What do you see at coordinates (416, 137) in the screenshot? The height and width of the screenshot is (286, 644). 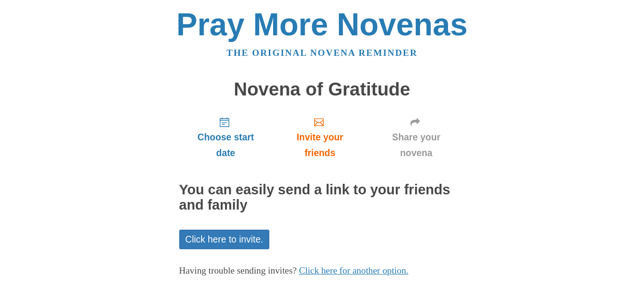 I see `a: Share your novena` at bounding box center [416, 137].